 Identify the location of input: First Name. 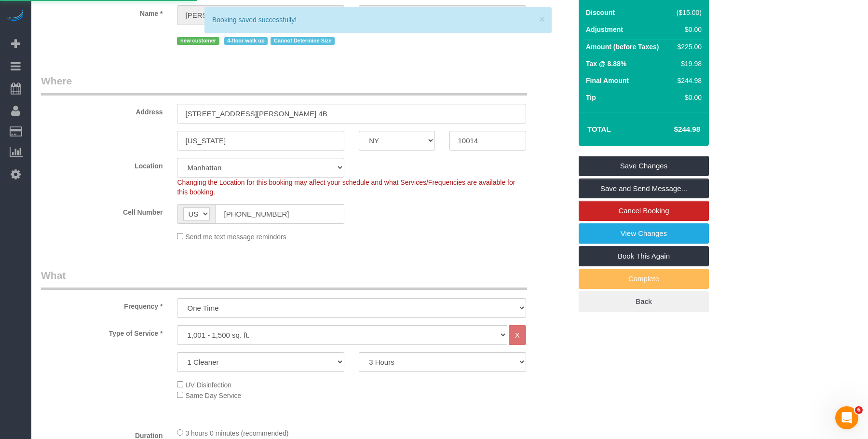
(260, 15).